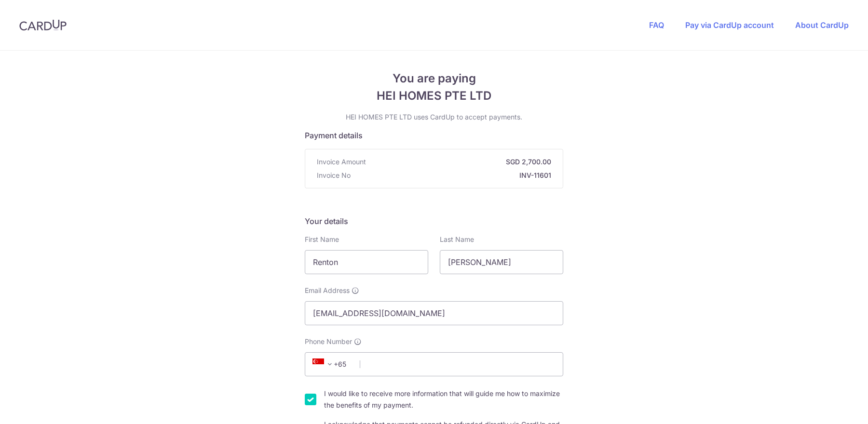  What do you see at coordinates (333, 175) in the screenshot?
I see `span: Invoice No` at bounding box center [333, 175].